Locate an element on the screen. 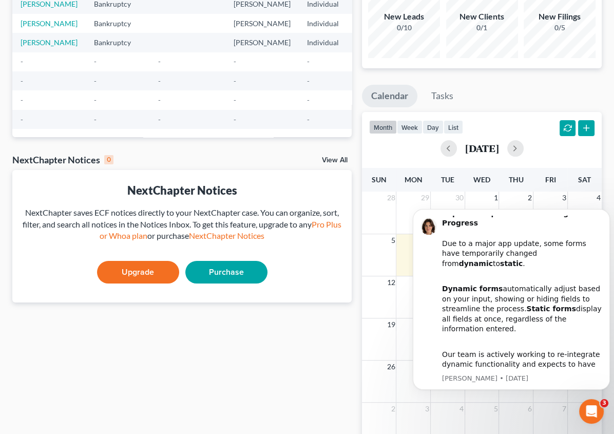 This screenshot has height=434, width=614. div: 0/1 is located at coordinates (482, 28).